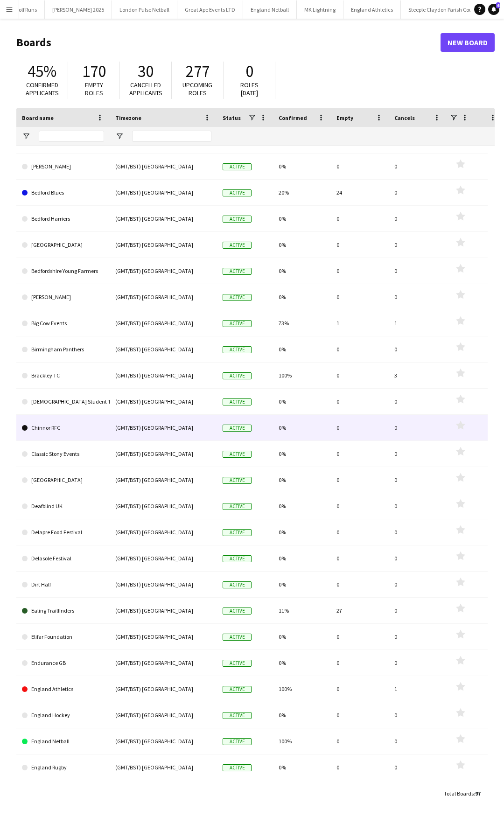 This screenshot has height=817, width=504. What do you see at coordinates (197, 89) in the screenshot?
I see `span: Upcoming roles` at bounding box center [197, 89].